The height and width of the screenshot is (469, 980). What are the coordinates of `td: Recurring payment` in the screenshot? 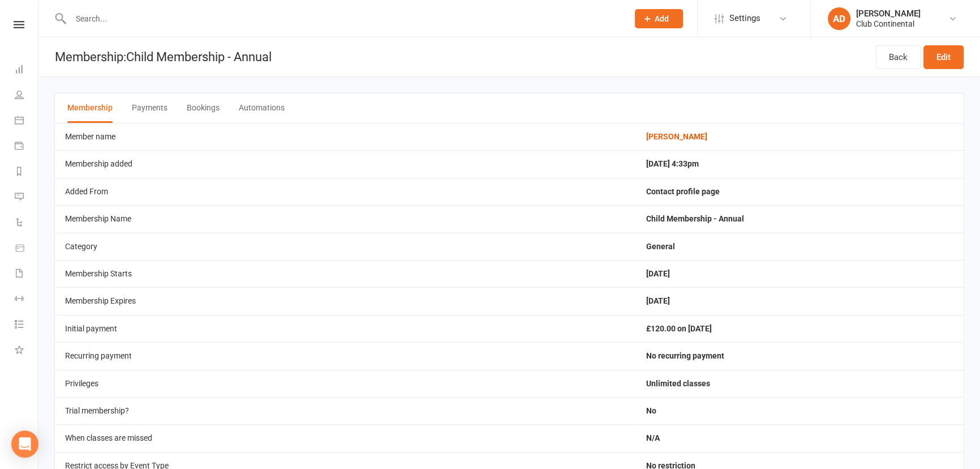 It's located at (345, 356).